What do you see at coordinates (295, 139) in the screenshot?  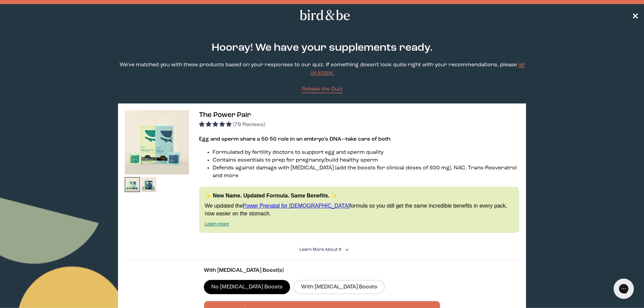 I see `strong: Egg and sperm share a 50-50 role in an embryo’s DNA—take care of both` at bounding box center [295, 139].